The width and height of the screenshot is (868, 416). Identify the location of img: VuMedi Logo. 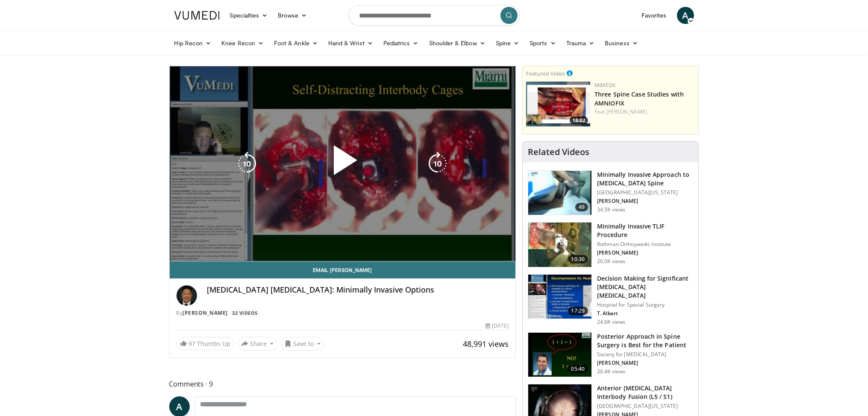
(197, 16).